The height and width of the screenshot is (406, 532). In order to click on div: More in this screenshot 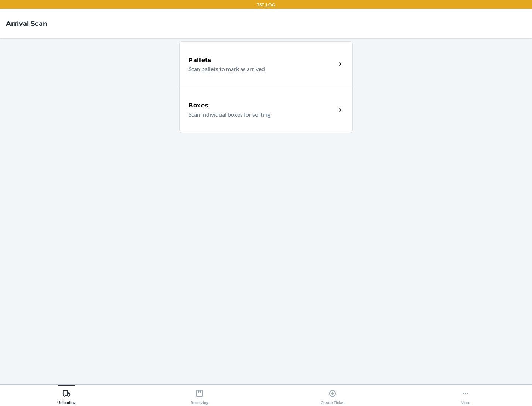, I will do `click(466, 396)`.